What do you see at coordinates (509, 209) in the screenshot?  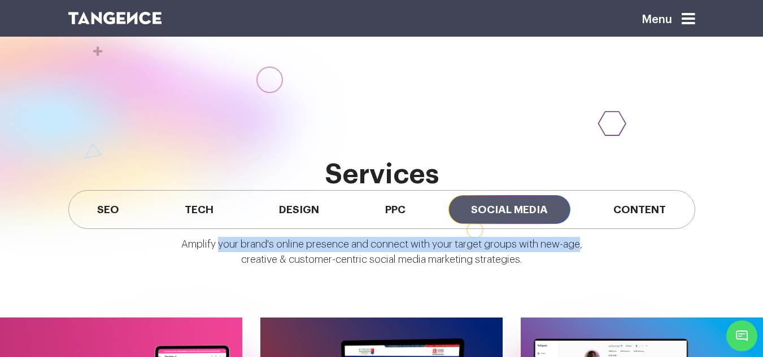 I see `span: Social Media` at bounding box center [509, 209].